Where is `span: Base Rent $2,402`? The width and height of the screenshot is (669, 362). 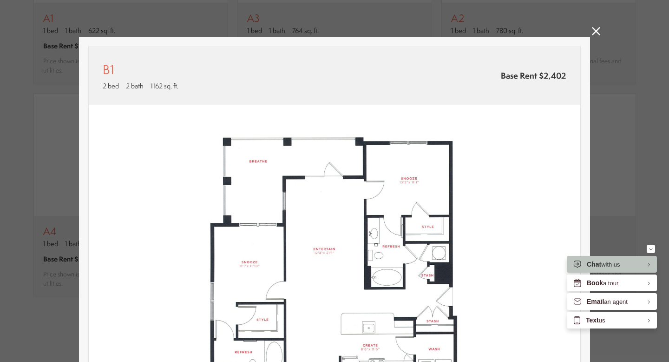 span: Base Rent $2,402 is located at coordinates (534, 75).